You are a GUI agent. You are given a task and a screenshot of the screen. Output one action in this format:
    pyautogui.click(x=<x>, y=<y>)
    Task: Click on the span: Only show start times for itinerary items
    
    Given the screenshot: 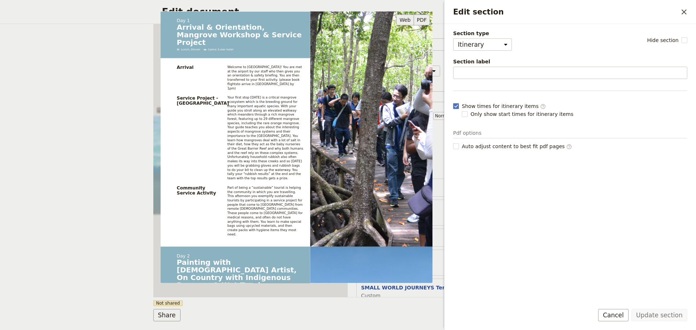 What is the action you would take?
    pyautogui.click(x=522, y=114)
    